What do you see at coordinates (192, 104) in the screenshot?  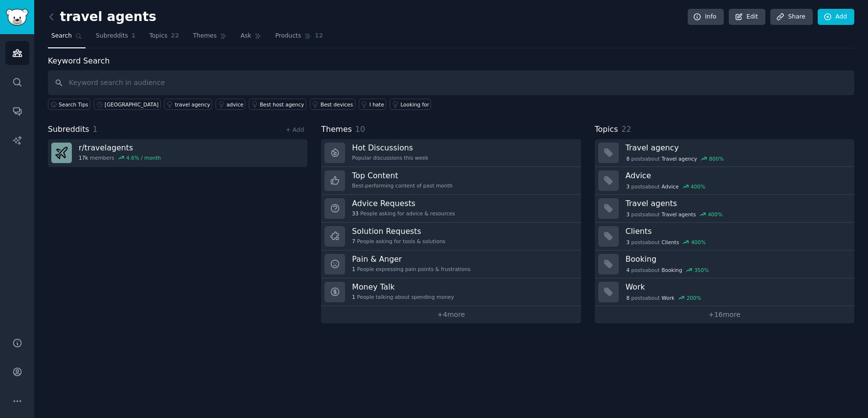 I see `div: travel agency` at bounding box center [192, 104].